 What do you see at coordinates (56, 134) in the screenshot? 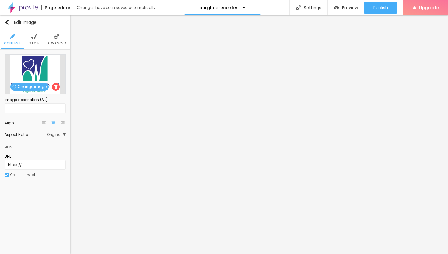
I see `span: Original` at bounding box center [56, 134].